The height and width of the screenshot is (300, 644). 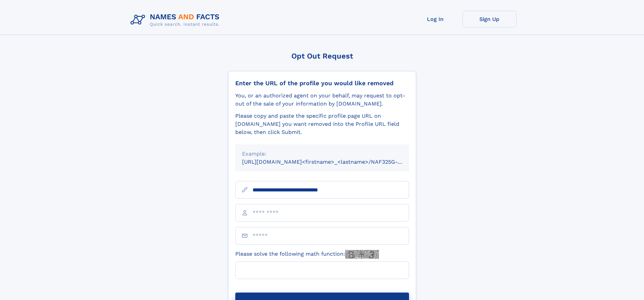 What do you see at coordinates (436, 19) in the screenshot?
I see `a: Log In` at bounding box center [436, 19].